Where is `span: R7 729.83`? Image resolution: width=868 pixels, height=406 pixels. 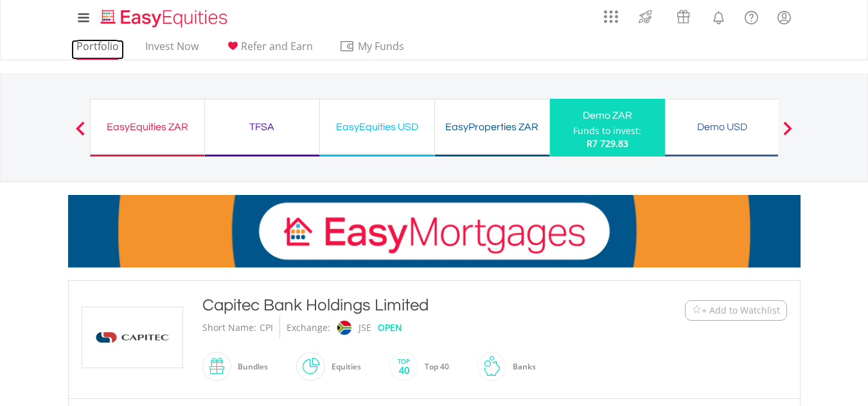 span: R7 729.83 is located at coordinates (607, 143).